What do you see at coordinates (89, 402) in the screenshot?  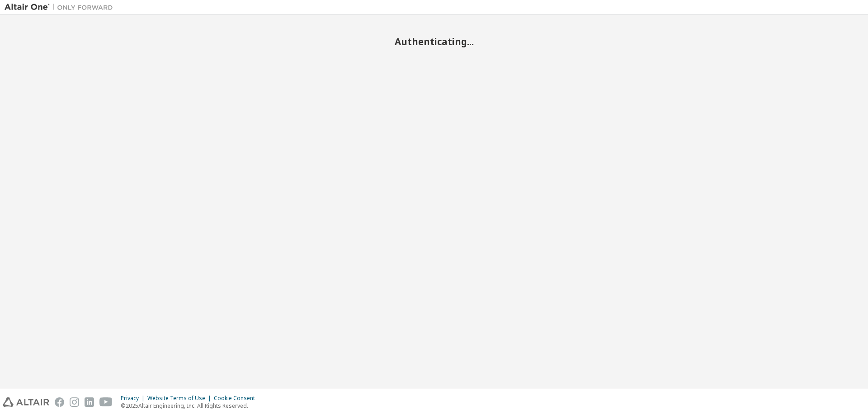 I see `img: linkedin.svg` at bounding box center [89, 402].